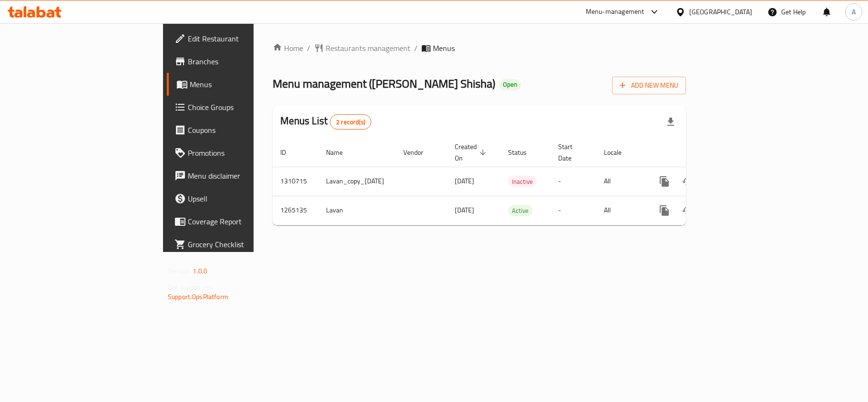  Describe the element at coordinates (341, 153) in the screenshot. I see `span: Name` at that location.